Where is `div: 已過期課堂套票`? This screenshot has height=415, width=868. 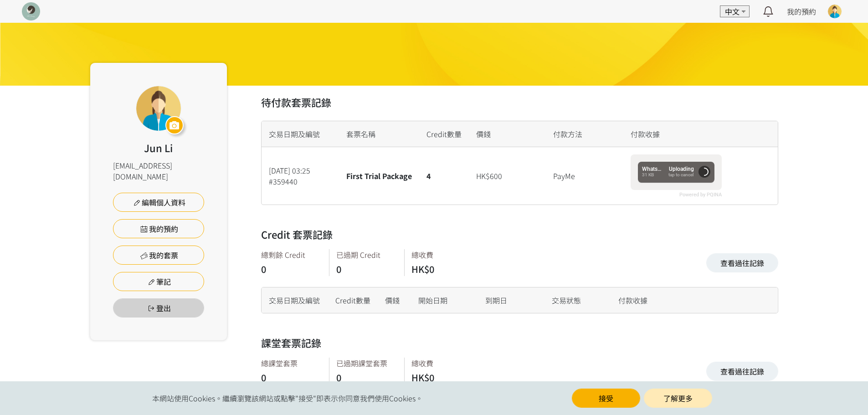 div: 已過期課堂套票 is located at coordinates (365, 363).